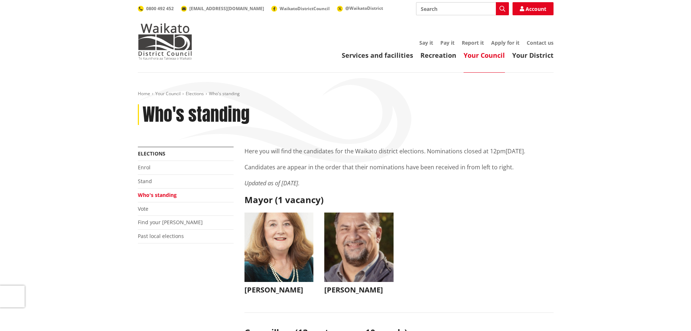 The height and width of the screenshot is (331, 691). Describe the element at coordinates (157, 195) in the screenshot. I see `a: Who's standing` at that location.